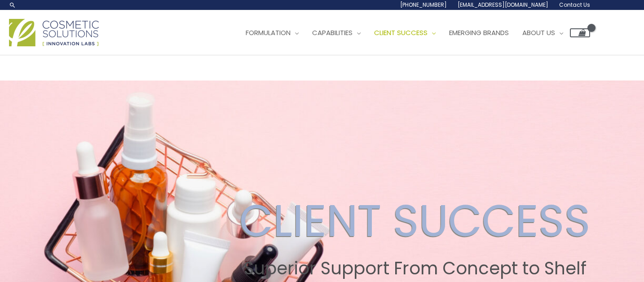 The height and width of the screenshot is (282, 644). I want to click on span: Contact Us, so click(574, 4).